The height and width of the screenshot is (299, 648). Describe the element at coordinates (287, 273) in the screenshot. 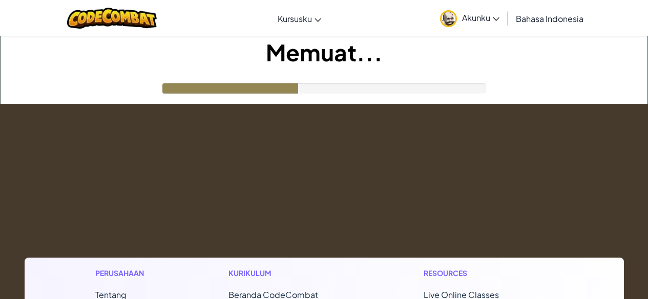

I see `h1: Kurikulum` at that location.